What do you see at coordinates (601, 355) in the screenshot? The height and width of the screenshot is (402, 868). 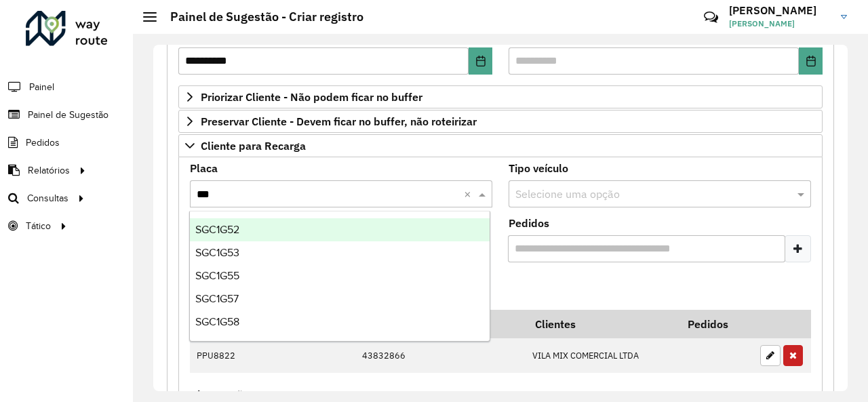 I see `td: VILA MIX COMERCIAL LTDA` at bounding box center [601, 355].